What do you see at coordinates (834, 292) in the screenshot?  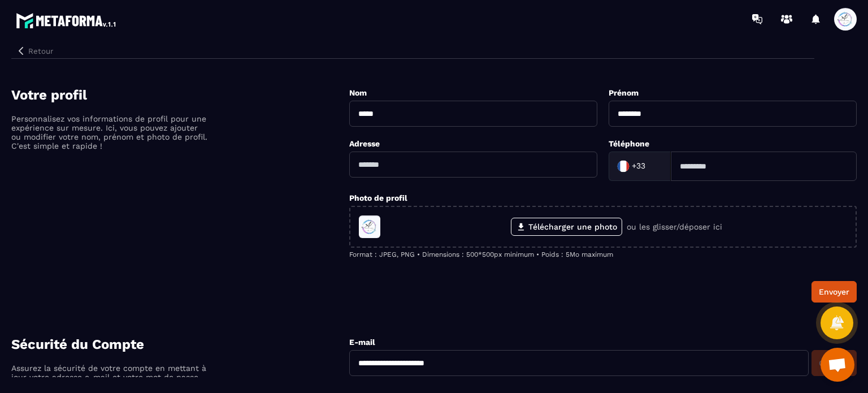 I see `button: Envoyer` at bounding box center [834, 292].